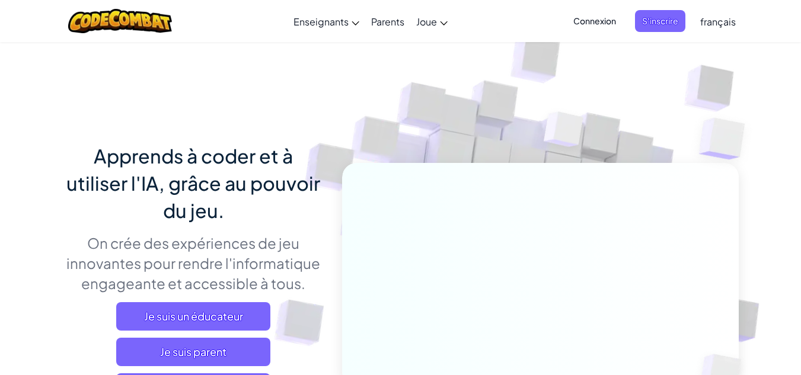 This screenshot has width=801, height=375. What do you see at coordinates (432, 21) in the screenshot?
I see `a: Joue` at bounding box center [432, 21].